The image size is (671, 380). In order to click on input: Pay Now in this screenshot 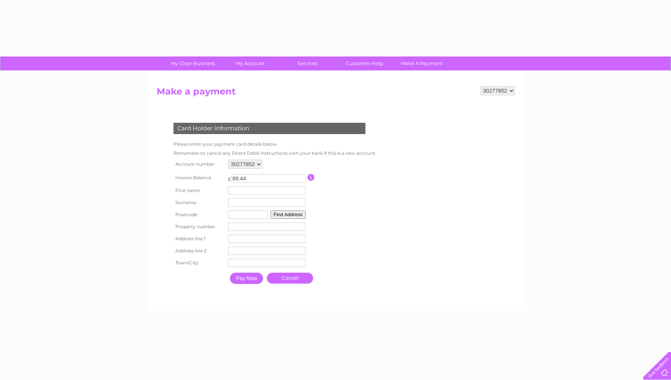, I will do `click(246, 278)`.